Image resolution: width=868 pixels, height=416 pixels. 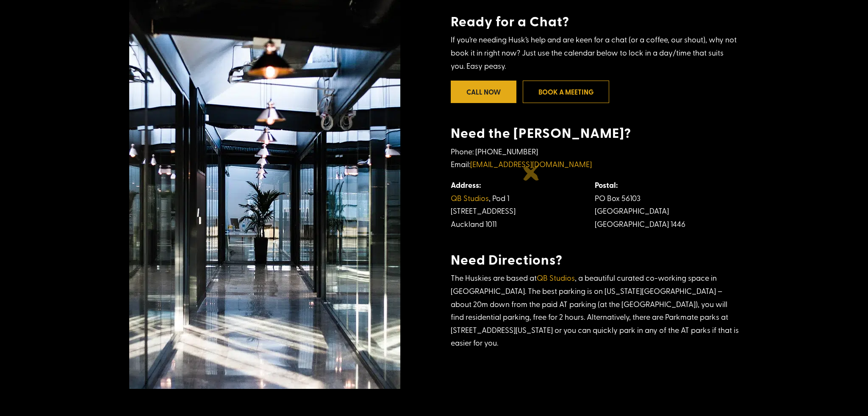 What do you see at coordinates (607, 185) in the screenshot?
I see `strong: Postal:` at bounding box center [607, 185].